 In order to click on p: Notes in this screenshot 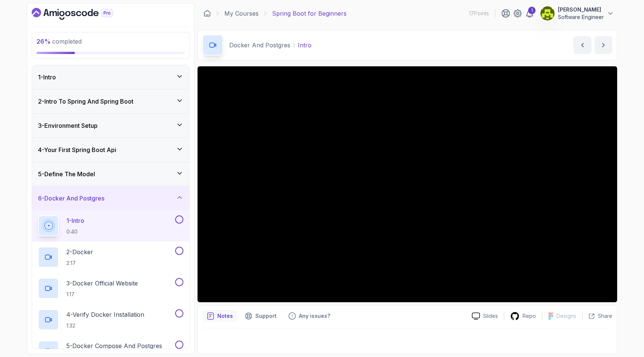, I will do `click(225, 316)`.